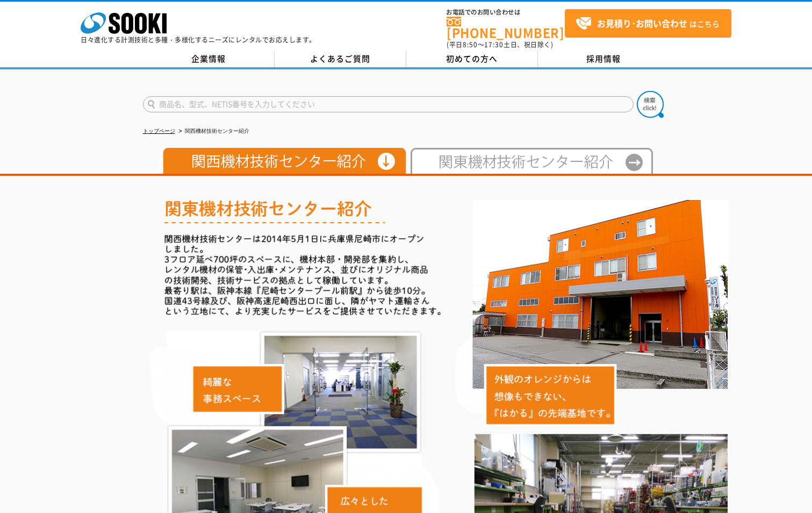  I want to click on span: (平日 ～ 土日、祝日除く), so click(500, 45).